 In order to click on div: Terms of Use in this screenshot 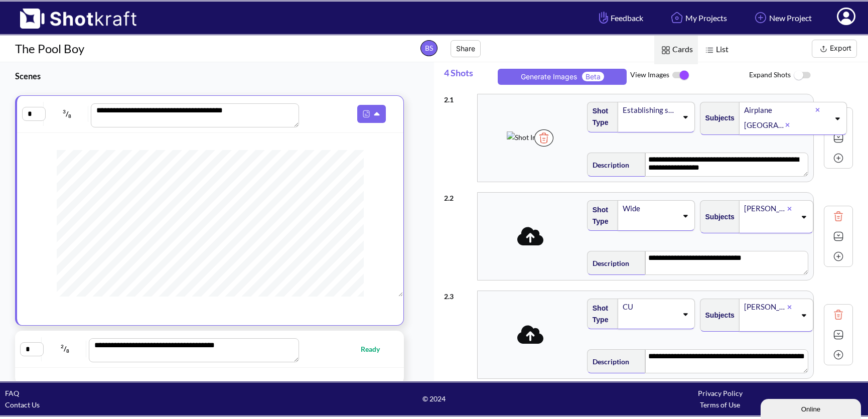, I will do `click(720, 405)`.